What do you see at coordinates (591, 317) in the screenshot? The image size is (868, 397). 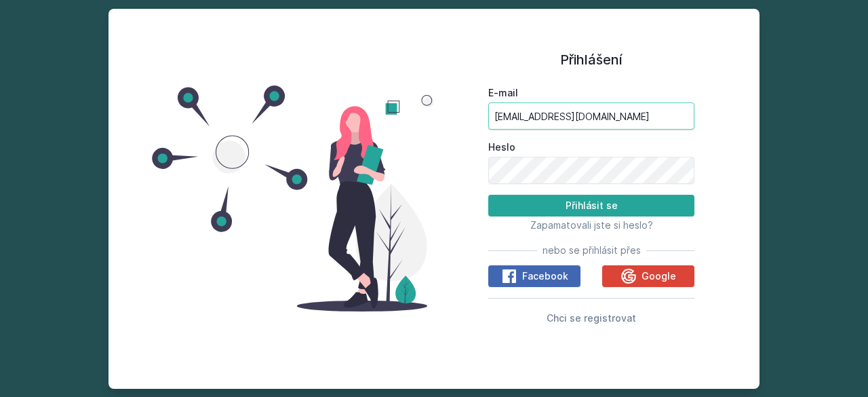 I see `font: Chci se registrovat` at bounding box center [591, 317].